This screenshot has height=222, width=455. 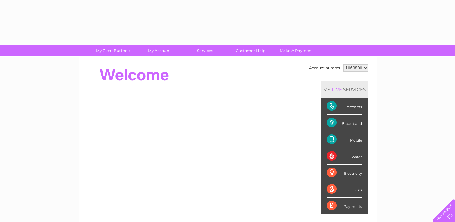 What do you see at coordinates (344, 206) in the screenshot?
I see `div: Payments` at bounding box center [344, 206].